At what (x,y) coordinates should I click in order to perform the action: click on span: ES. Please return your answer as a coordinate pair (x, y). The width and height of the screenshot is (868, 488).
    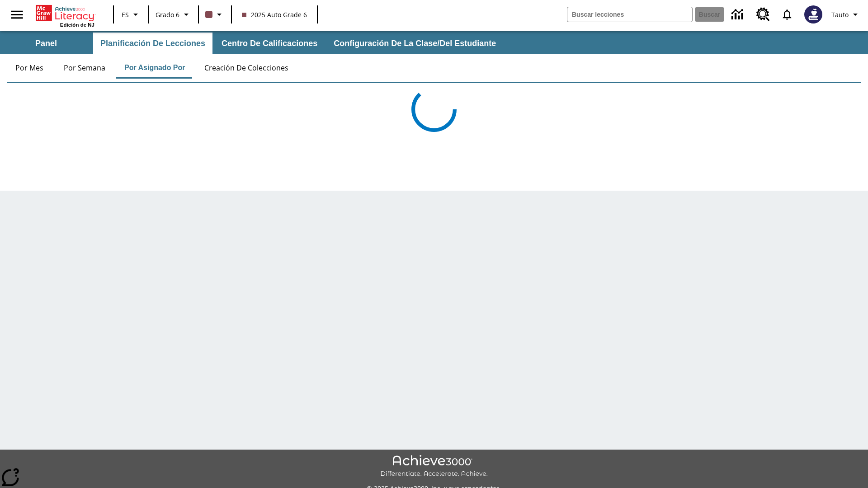
    Looking at the image, I should click on (126, 15).